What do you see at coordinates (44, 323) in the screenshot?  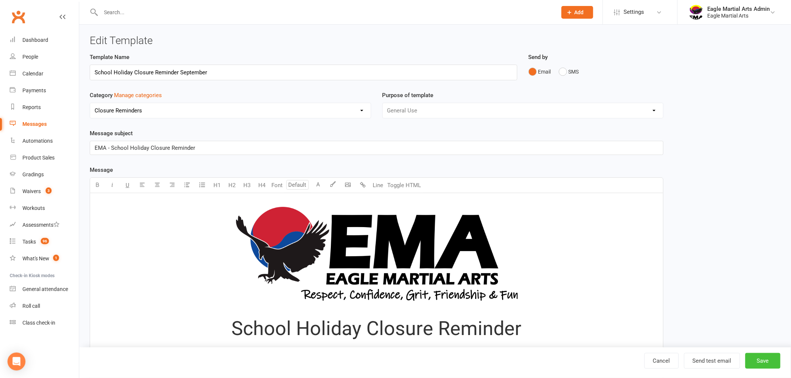 I see `a: Class kiosk mode` at bounding box center [44, 323].